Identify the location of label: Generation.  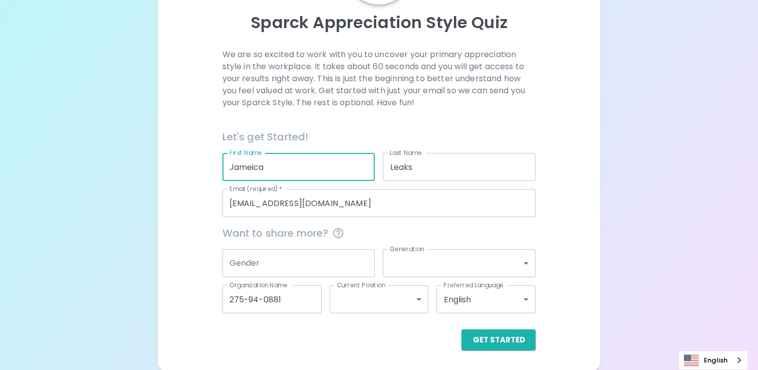
(407, 249).